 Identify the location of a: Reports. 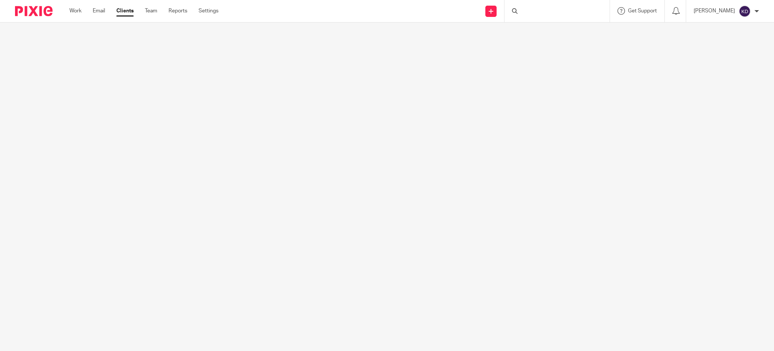
(178, 11).